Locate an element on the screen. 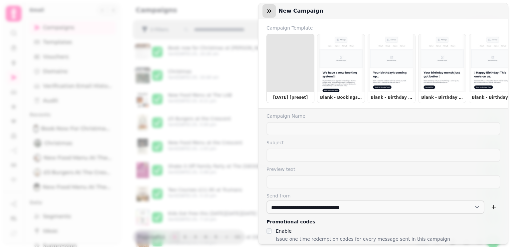 This screenshot has width=511, height=247. label: Preview text is located at coordinates (383, 169).